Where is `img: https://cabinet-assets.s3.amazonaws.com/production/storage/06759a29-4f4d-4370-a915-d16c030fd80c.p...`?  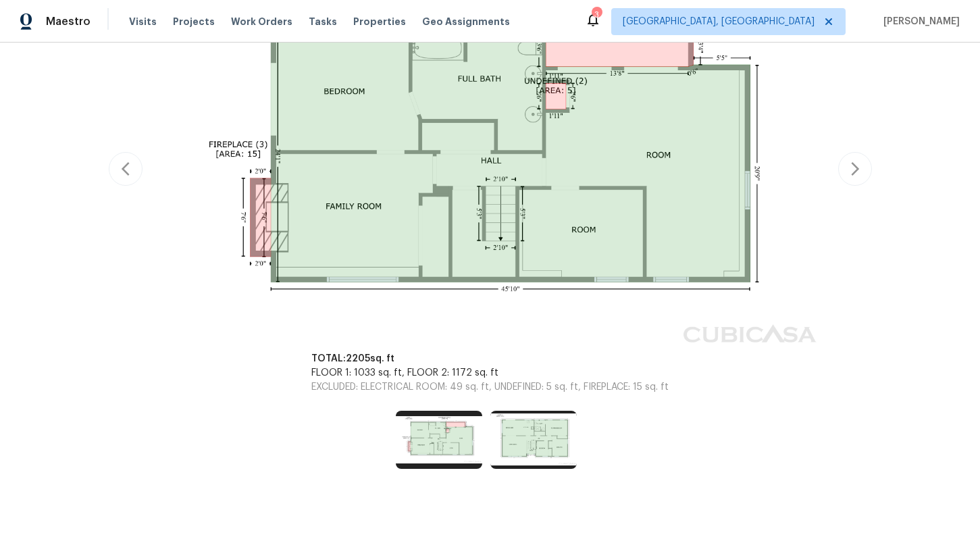 img: https://cabinet-assets.s3.amazonaws.com/production/storage/06759a29-4f4d-4370-a915-d16c030fd80c.p... is located at coordinates (534, 440).